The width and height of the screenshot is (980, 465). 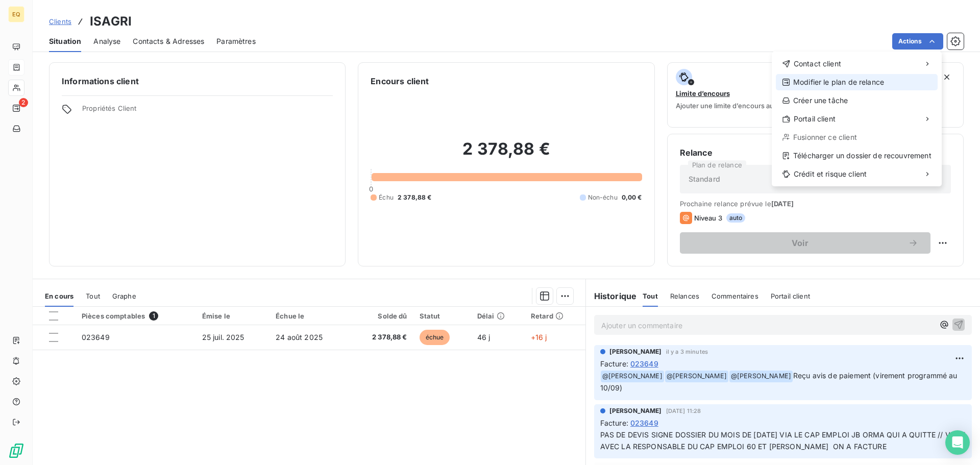 What do you see at coordinates (817, 64) in the screenshot?
I see `span: Contact client` at bounding box center [817, 64].